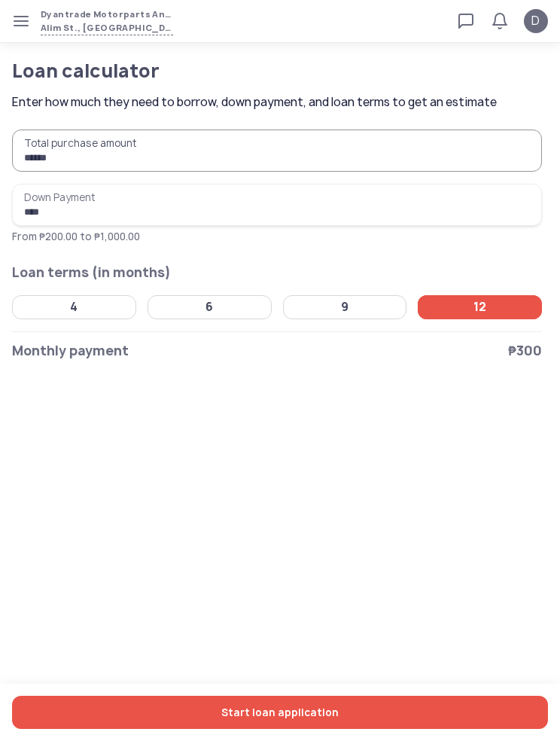 Image resolution: width=560 pixels, height=741 pixels. I want to click on p: From ₱200.00 to ₱1,000.00, so click(277, 236).